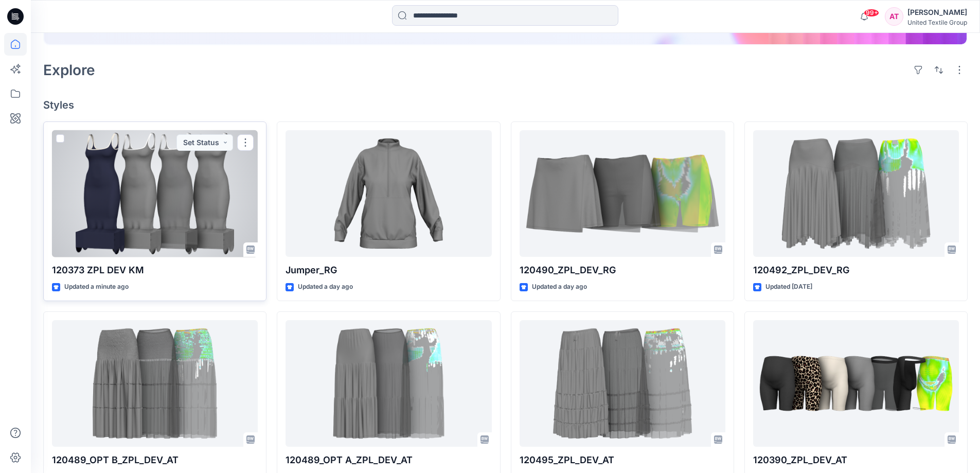  What do you see at coordinates (388, 460) in the screenshot?
I see `p: 120489_OPT A_ZPL_DEV_AT` at bounding box center [388, 460].